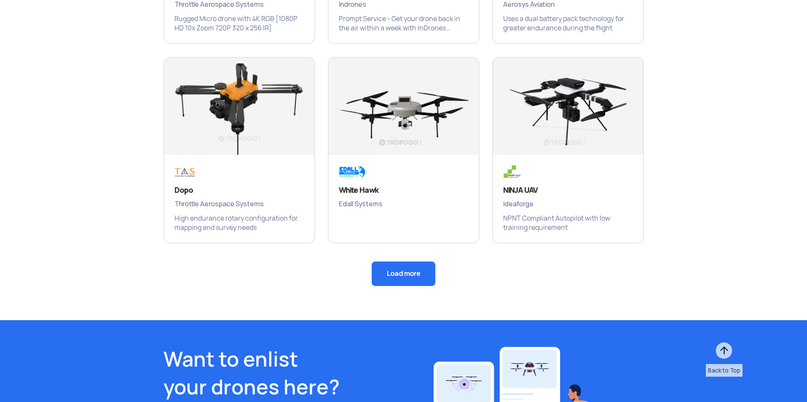  What do you see at coordinates (239, 150) in the screenshot?
I see `a: Drone ImageBrandDopoThrottle Aerospace SystemsHigh endurance rotary configuration for mapping and...` at bounding box center [239, 150].